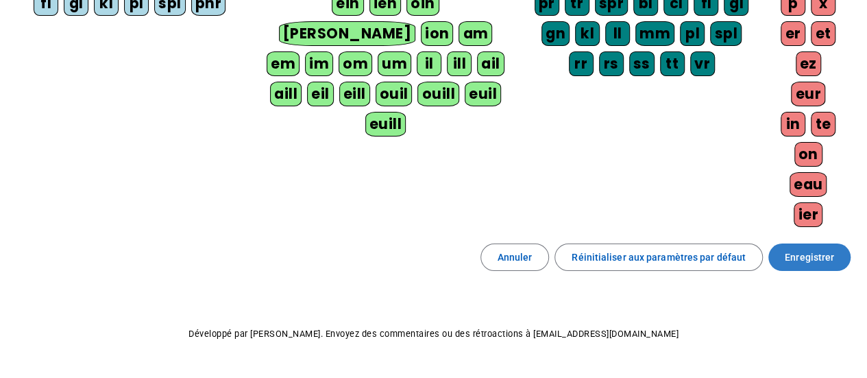  Describe the element at coordinates (286, 94) in the screenshot. I see `div: aill` at that location.